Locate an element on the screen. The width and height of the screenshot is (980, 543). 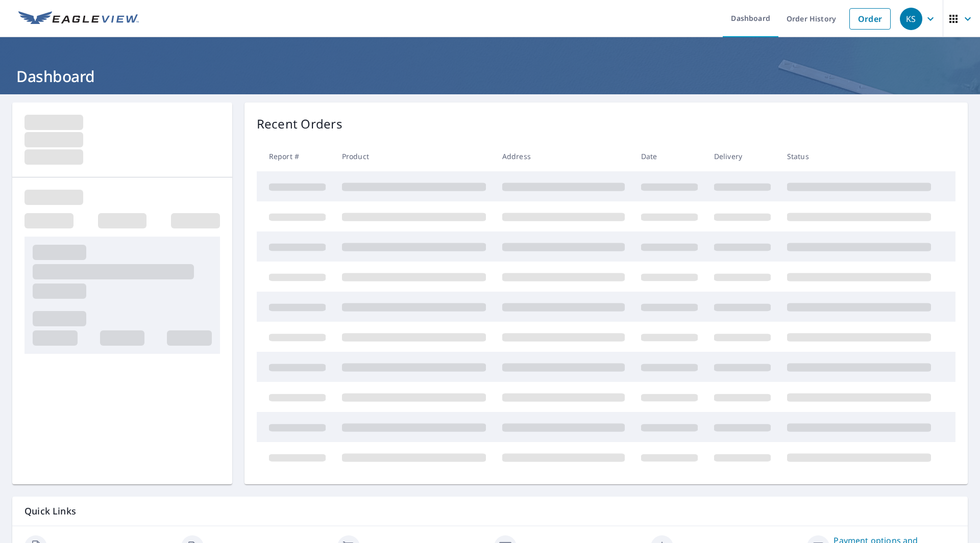
h1: Dashboard is located at coordinates (490, 76).